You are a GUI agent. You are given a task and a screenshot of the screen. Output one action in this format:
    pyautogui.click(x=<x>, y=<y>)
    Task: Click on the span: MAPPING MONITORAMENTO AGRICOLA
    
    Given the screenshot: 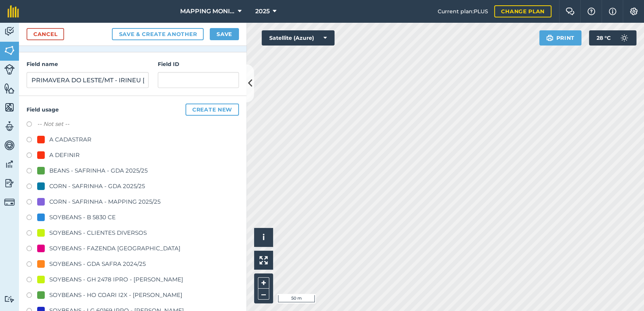 What is the action you would take?
    pyautogui.click(x=208, y=12)
    